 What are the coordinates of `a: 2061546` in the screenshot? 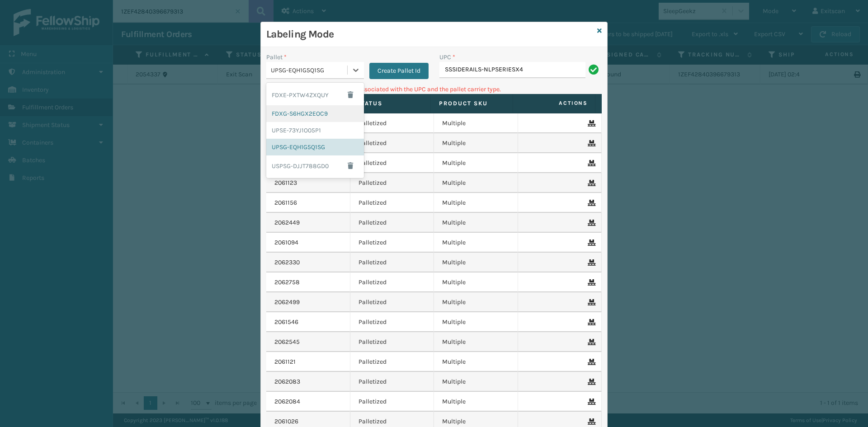 It's located at (286, 322).